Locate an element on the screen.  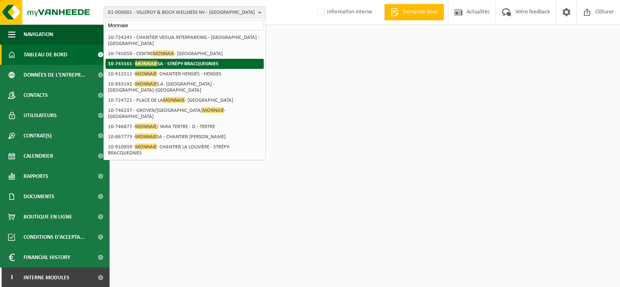
a: Demande devis is located at coordinates (414, 12).